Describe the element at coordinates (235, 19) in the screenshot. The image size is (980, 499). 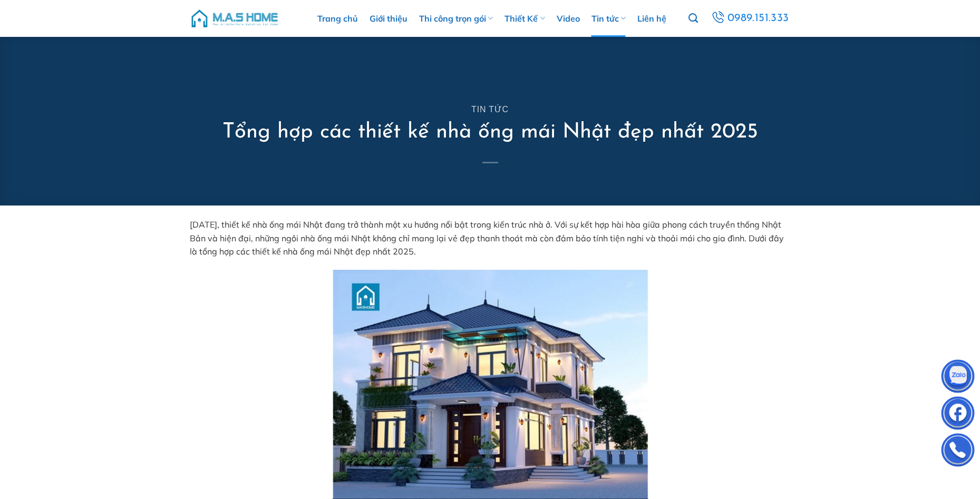
I see `img: M.A.S HOME – Tổng Thầu Thiết Kế Và Xây Nhà Trọn Gói` at that location.